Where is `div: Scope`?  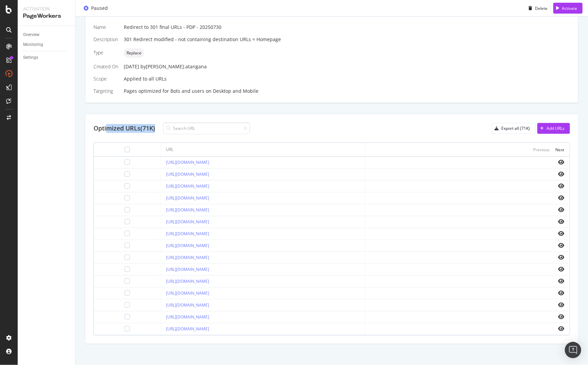 div: Scope is located at coordinates (106, 79).